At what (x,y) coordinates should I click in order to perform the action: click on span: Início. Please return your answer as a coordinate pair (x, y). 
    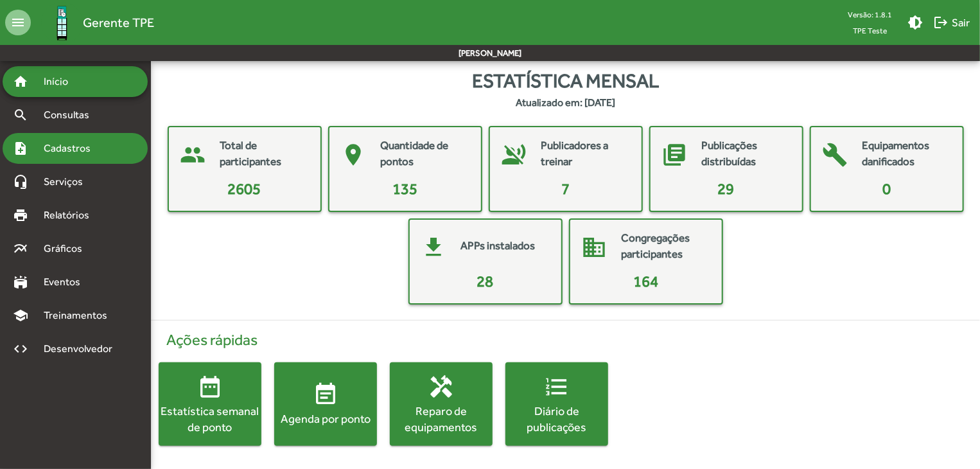
    Looking at the image, I should click on (61, 82).